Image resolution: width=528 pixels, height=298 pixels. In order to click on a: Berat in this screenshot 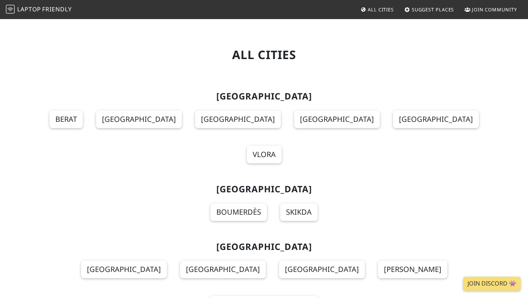, I will do `click(66, 119)`.